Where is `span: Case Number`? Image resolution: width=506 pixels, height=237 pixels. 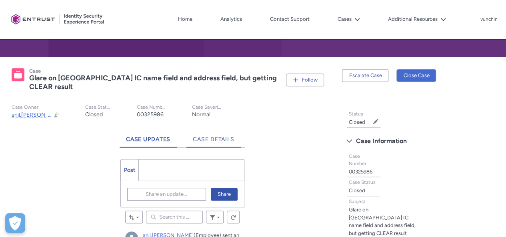
span: Case Number is located at coordinates (357, 160).